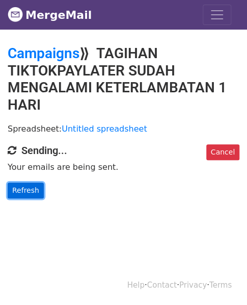  Describe the element at coordinates (223, 152) in the screenshot. I see `a: Cancel` at that location.